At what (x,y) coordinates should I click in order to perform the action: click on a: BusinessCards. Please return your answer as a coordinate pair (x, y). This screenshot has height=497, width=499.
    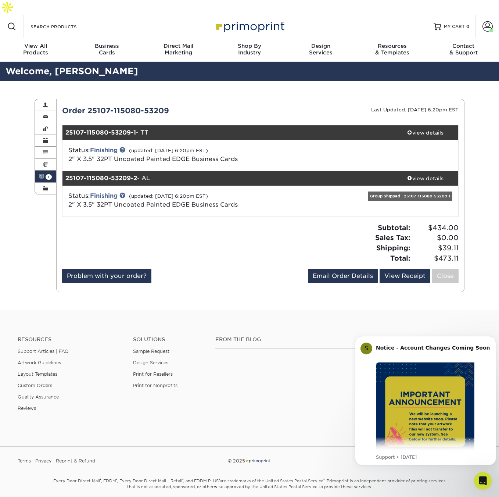
    Looking at the image, I should click on (107, 50).